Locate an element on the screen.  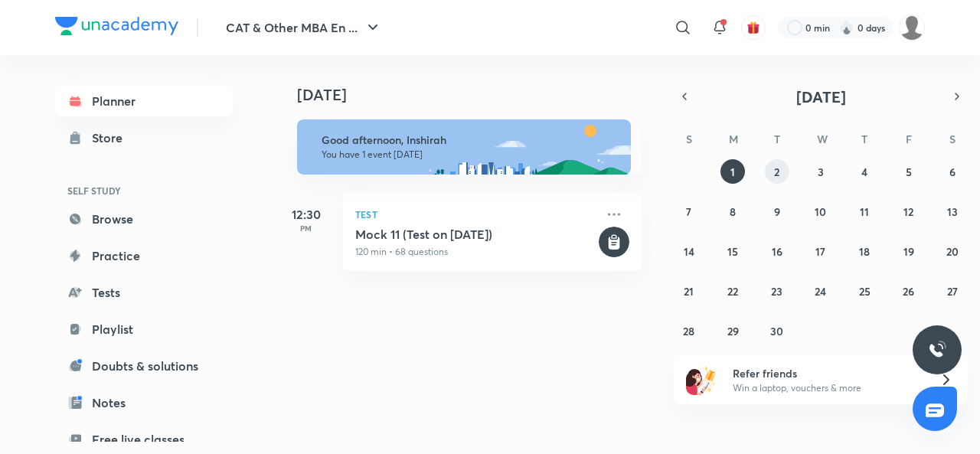
a: Notes is located at coordinates (144, 403).